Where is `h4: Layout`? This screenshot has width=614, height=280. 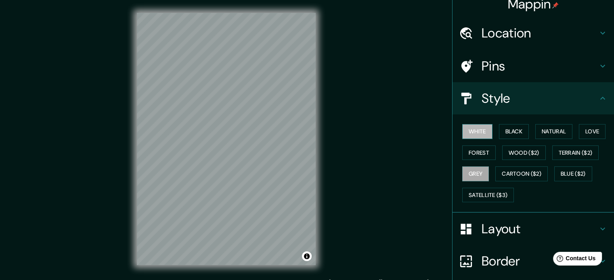 h4: Layout is located at coordinates (539, 229).